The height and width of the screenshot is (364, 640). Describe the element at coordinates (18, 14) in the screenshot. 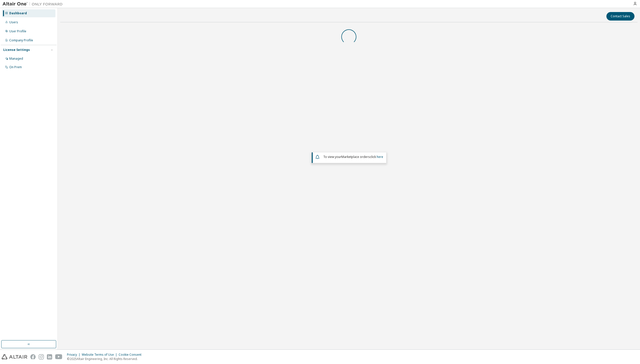

I see `div: Dashboard` at that location.